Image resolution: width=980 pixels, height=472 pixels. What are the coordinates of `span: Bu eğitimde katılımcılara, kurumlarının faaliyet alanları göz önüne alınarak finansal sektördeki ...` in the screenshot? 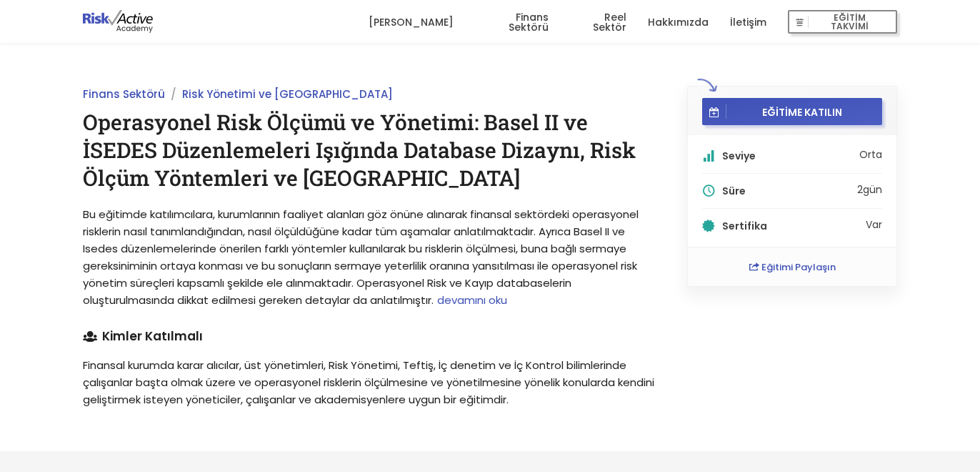 It's located at (361, 256).